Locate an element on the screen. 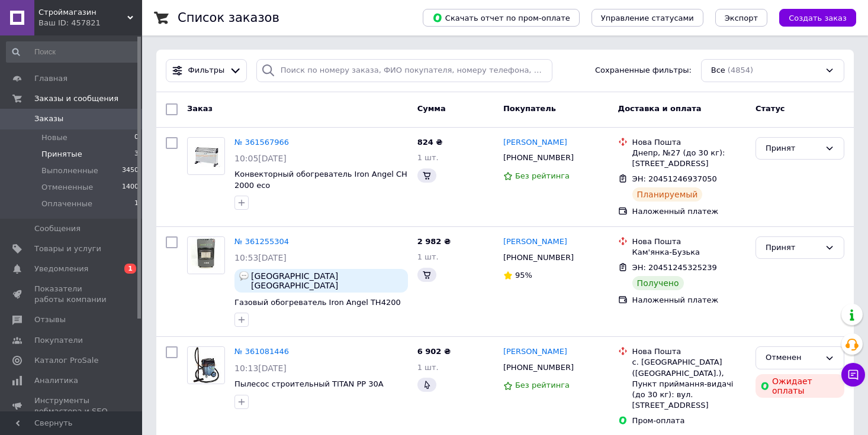 The image size is (868, 435). button: Экспорт is located at coordinates (741, 18).